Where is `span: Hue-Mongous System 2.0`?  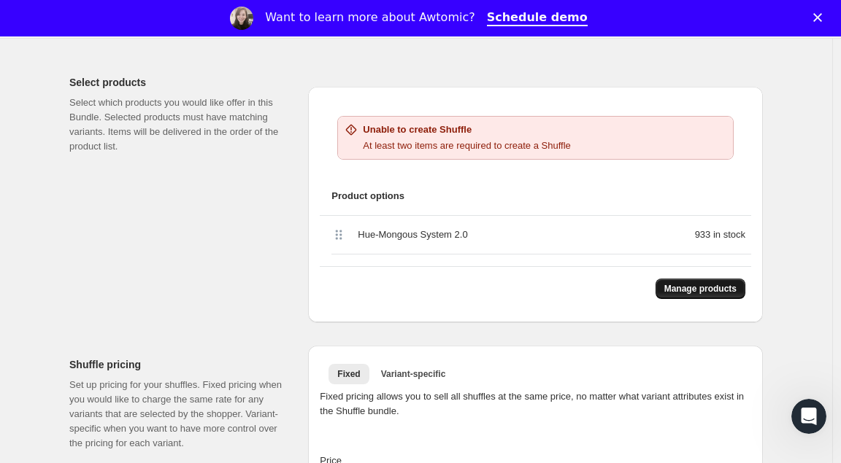 span: Hue-Mongous System 2.0 is located at coordinates (412, 235).